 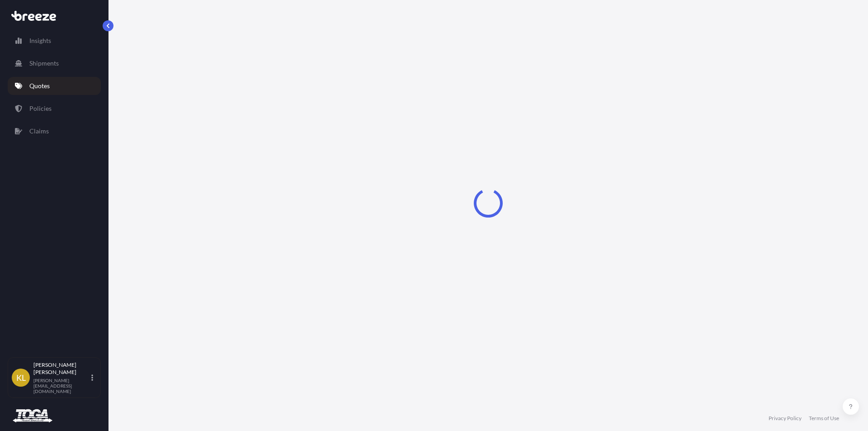 What do you see at coordinates (784, 419) in the screenshot?
I see `p: Privacy Policy` at bounding box center [784, 419].